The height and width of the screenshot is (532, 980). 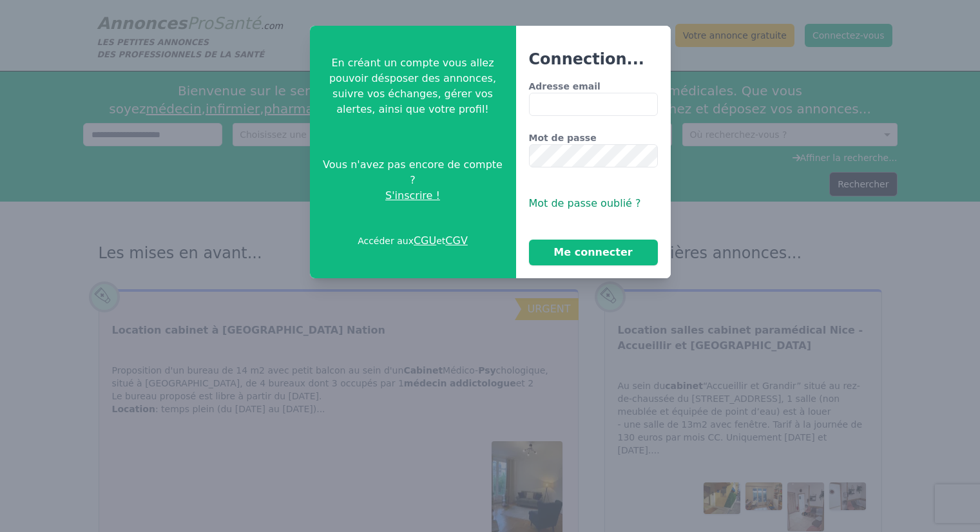 I want to click on label: Mot de passe, so click(x=593, y=138).